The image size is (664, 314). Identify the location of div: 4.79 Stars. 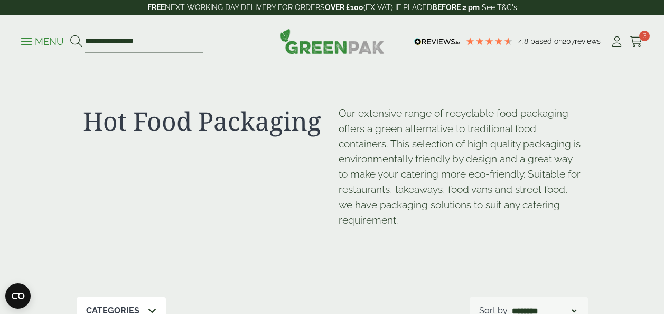
(489, 41).